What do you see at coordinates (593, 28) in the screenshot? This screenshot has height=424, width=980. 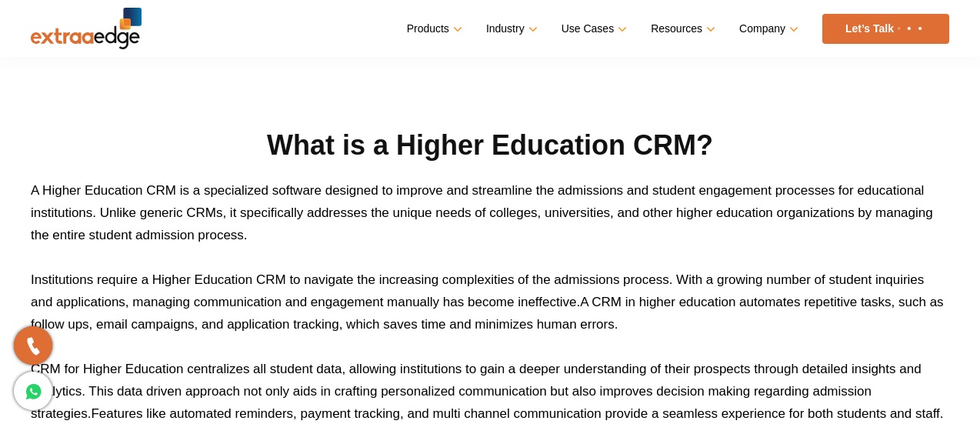 I see `a: Use Cases` at bounding box center [593, 28].